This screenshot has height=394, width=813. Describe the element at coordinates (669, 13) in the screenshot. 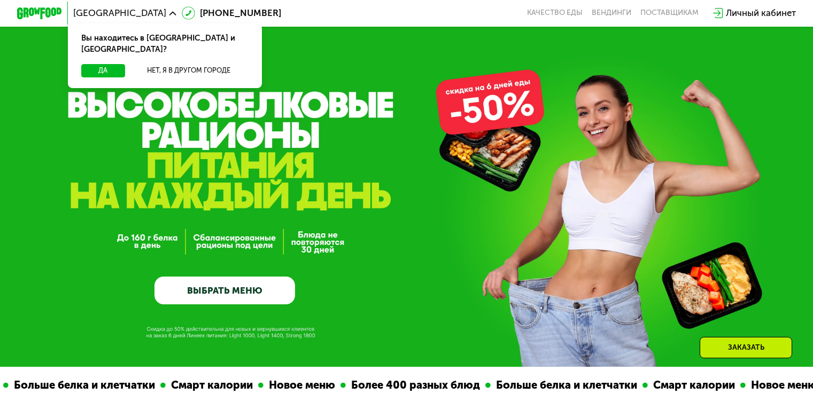

I see `div: поставщикам` at that location.